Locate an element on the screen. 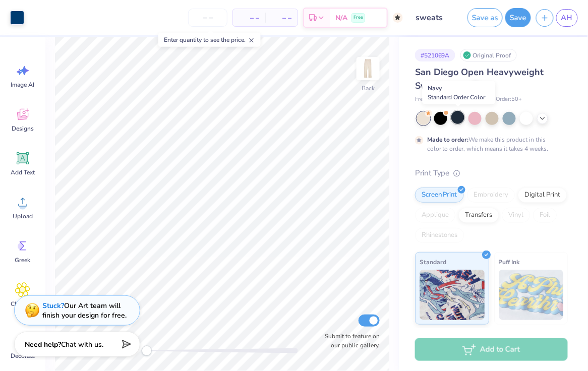 Image resolution: width=588 pixels, height=371 pixels. strong: Stuck? is located at coordinates (53, 306).